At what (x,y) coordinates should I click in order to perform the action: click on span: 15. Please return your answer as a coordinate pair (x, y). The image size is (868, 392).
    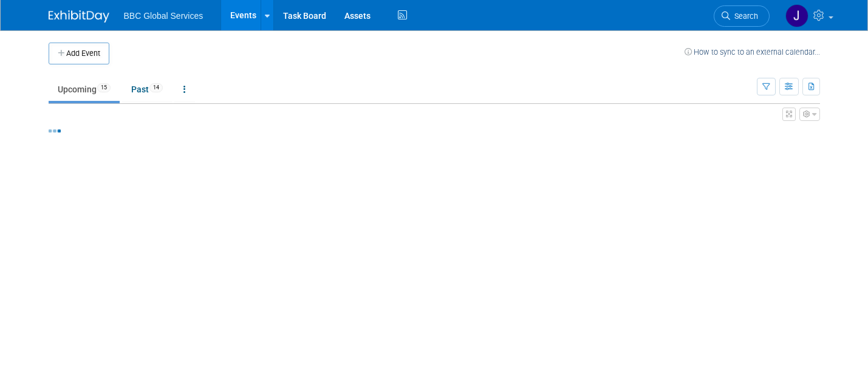
    Looking at the image, I should click on (104, 88).